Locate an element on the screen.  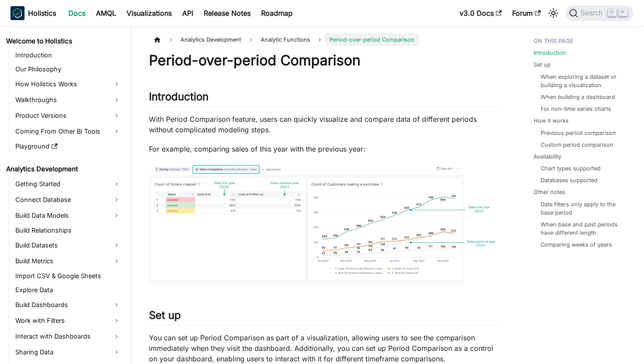
a: Forum is located at coordinates (526, 13).